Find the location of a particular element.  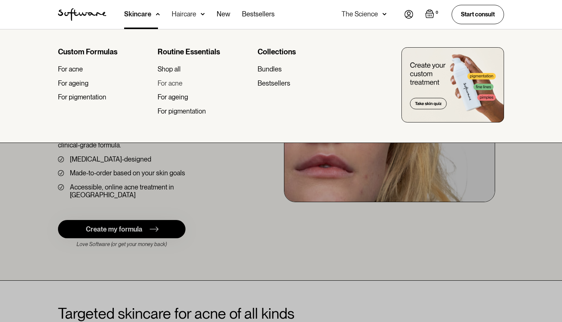

a: Bestsellers is located at coordinates (304, 83).